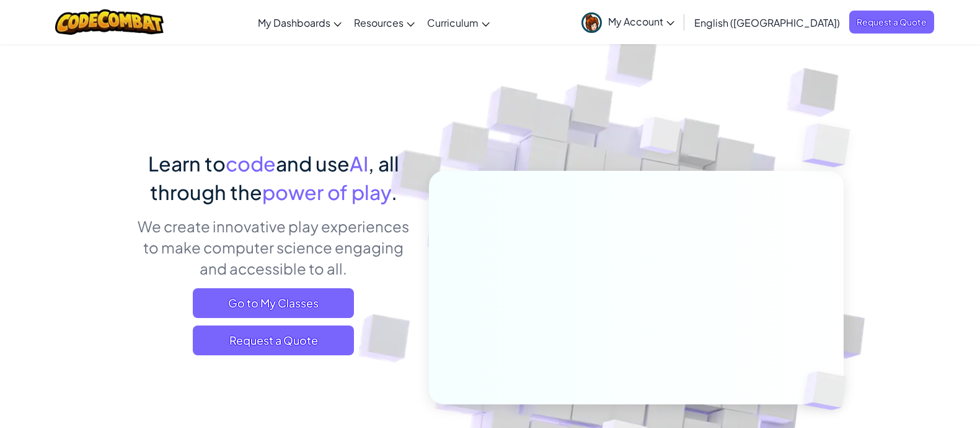  I want to click on p: We create innovative play experiences to make computer science engaging and accessible to all., so click(273, 247).